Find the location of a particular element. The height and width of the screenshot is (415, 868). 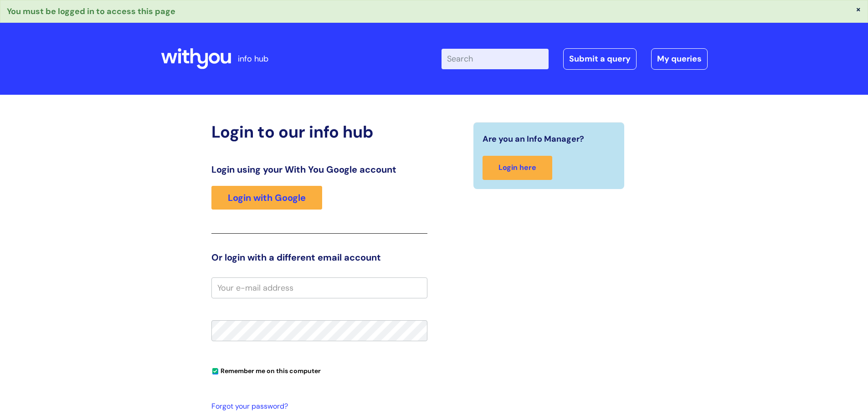

a: Login with Google is located at coordinates (266, 198).